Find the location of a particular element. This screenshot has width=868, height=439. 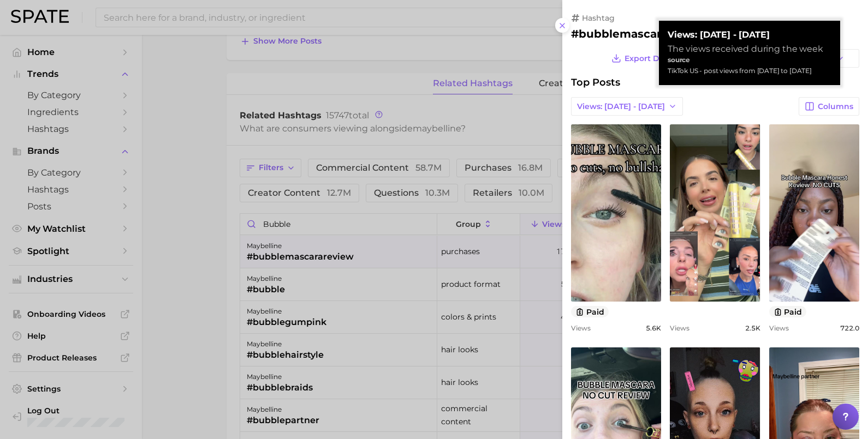

span: 2.5k is located at coordinates (753, 328).